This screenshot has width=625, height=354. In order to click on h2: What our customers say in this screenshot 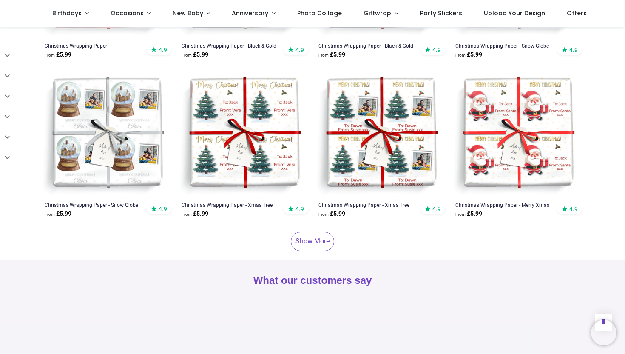, I will do `click(313, 280)`.